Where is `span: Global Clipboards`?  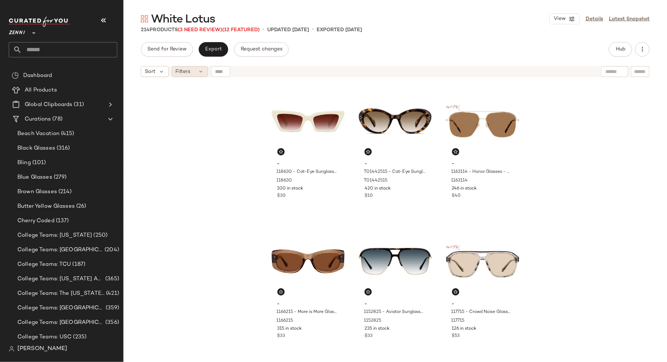 span: Global Clipboards is located at coordinates (48, 105).